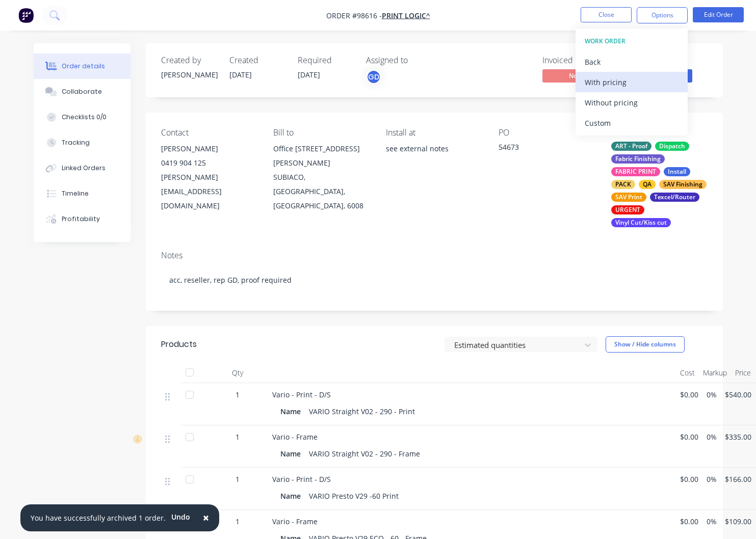 This screenshot has width=756, height=539. What do you see at coordinates (434, 256) in the screenshot?
I see `div: Notes` at bounding box center [434, 256].